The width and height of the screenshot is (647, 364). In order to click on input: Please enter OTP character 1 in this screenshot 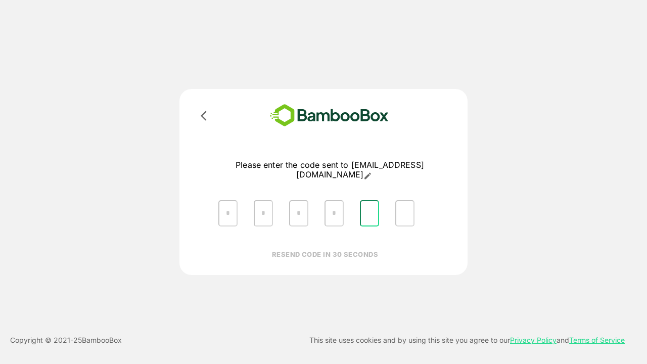, I will do `click(228, 213)`.